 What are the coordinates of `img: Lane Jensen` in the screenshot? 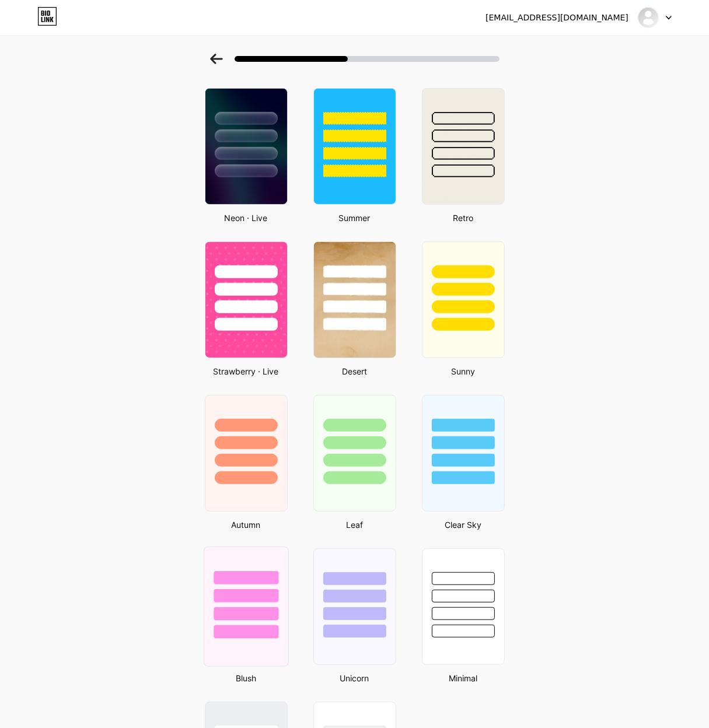 It's located at (648, 17).